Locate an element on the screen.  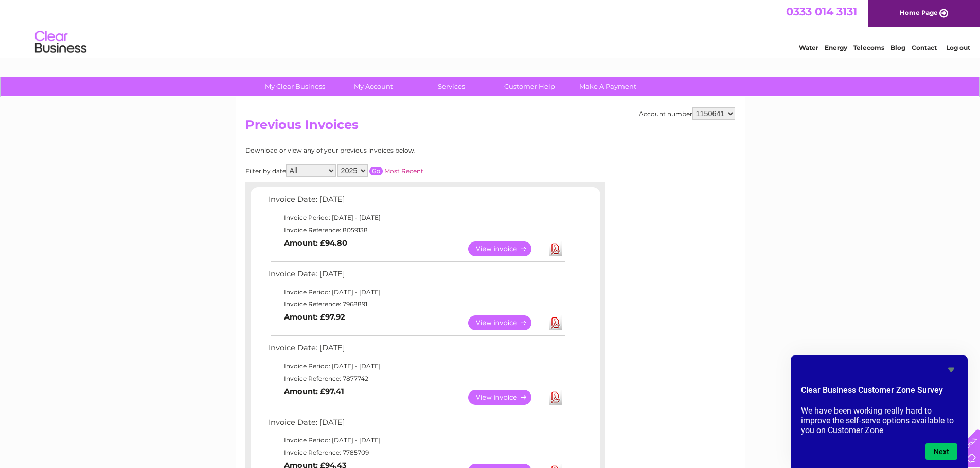
b: Amount: £94.80 is located at coordinates (315, 243).